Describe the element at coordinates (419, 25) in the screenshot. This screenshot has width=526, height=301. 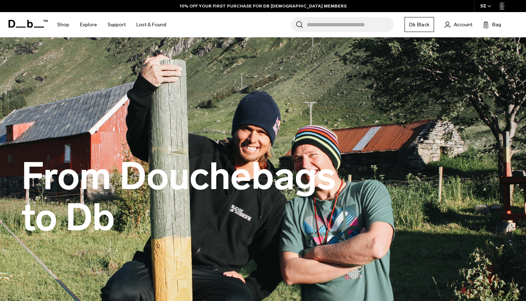
I see `a: Db Black` at that location.